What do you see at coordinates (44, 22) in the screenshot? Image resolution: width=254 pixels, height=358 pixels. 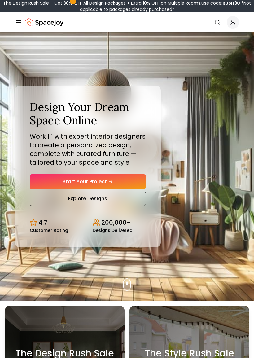 I see `img: Spacejoy Logo` at bounding box center [44, 22].